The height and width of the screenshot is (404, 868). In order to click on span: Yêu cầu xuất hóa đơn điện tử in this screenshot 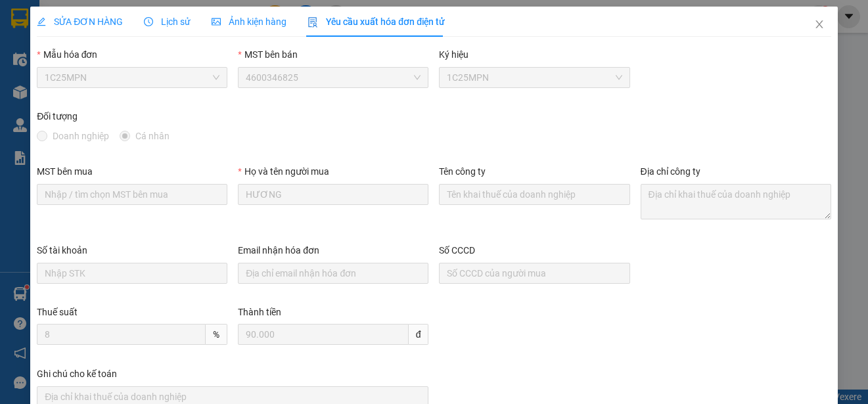, I will do `click(376, 22)`.